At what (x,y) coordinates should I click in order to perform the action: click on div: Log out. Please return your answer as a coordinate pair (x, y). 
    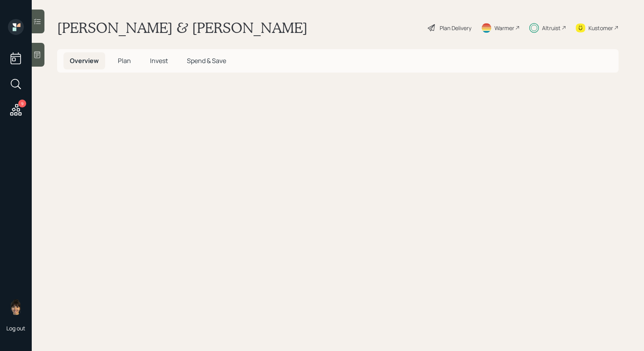
    Looking at the image, I should click on (16, 328).